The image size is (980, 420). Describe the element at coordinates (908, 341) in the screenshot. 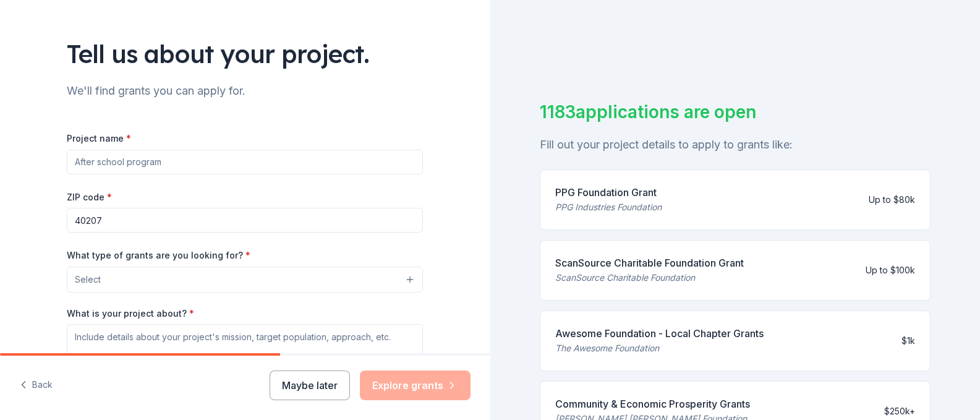

I see `div: $1k` at that location.